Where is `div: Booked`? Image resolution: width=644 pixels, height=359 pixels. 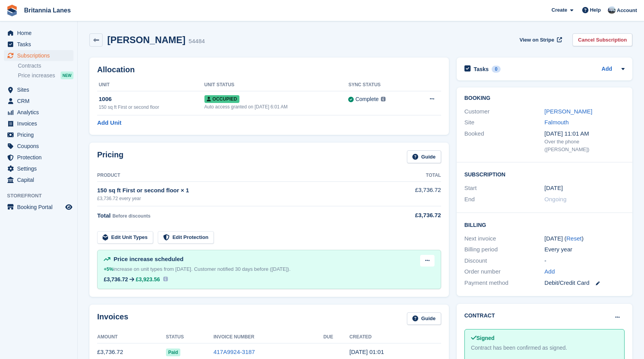 div: Booked is located at coordinates (504, 141).